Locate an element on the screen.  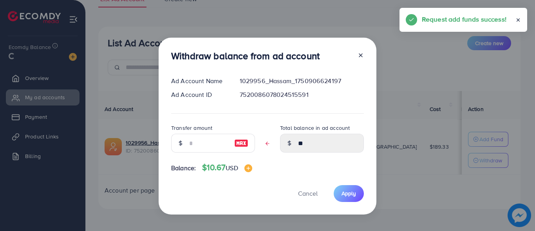
div: Ad Account Name is located at coordinates (199, 81).